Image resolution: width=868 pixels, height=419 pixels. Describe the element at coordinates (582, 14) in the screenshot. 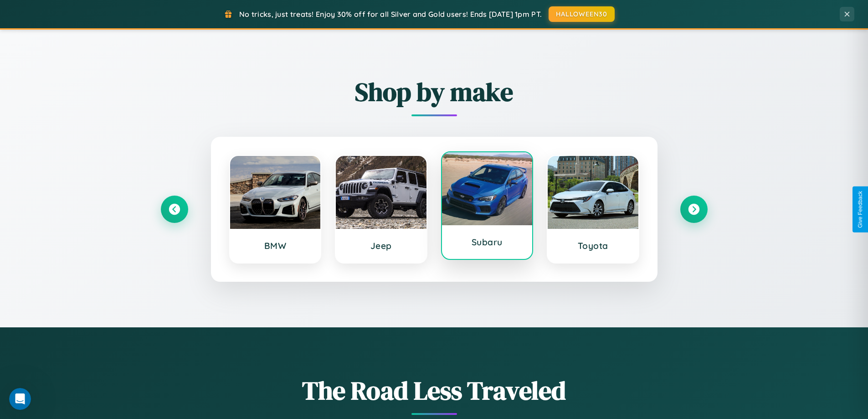

I see `button: HALLOWEEN30` at that location.